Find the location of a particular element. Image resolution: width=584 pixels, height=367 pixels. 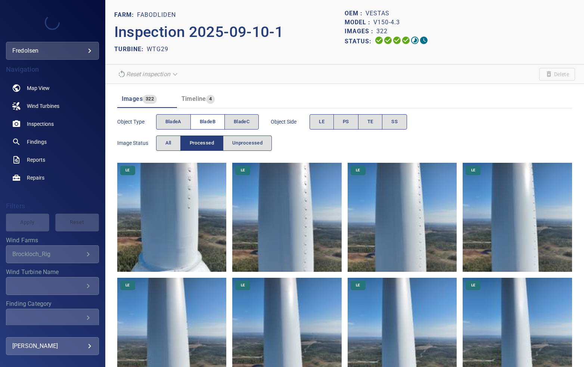

label: Wind Turbine Name is located at coordinates (52, 272).